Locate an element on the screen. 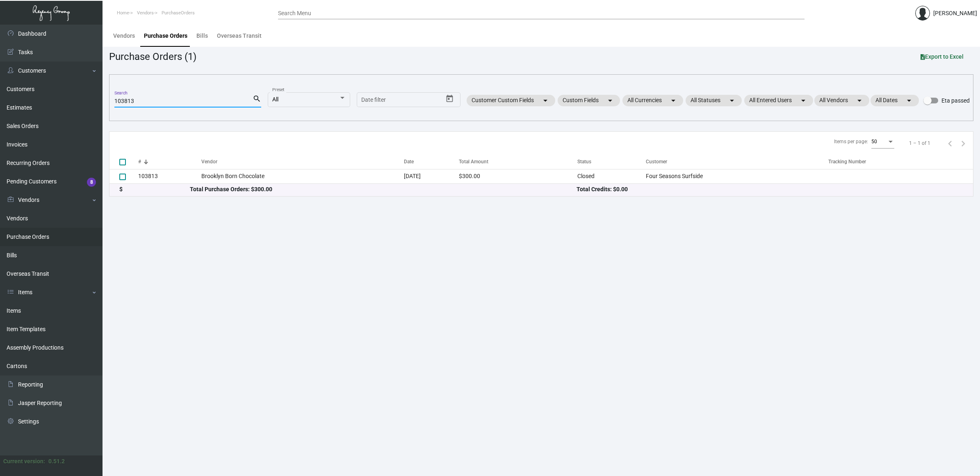  span: Export to Excel is located at coordinates (942, 57).